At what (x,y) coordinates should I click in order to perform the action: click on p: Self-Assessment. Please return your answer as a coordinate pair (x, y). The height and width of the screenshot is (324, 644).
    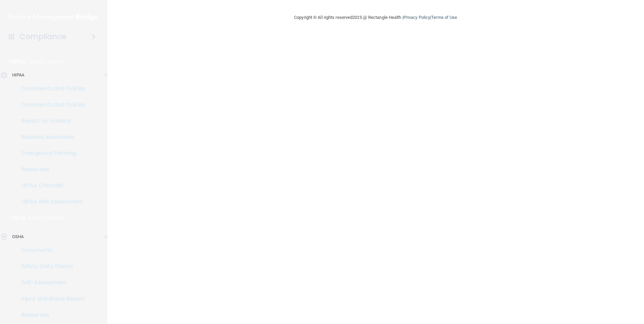
    Looking at the image, I should click on (50, 283).